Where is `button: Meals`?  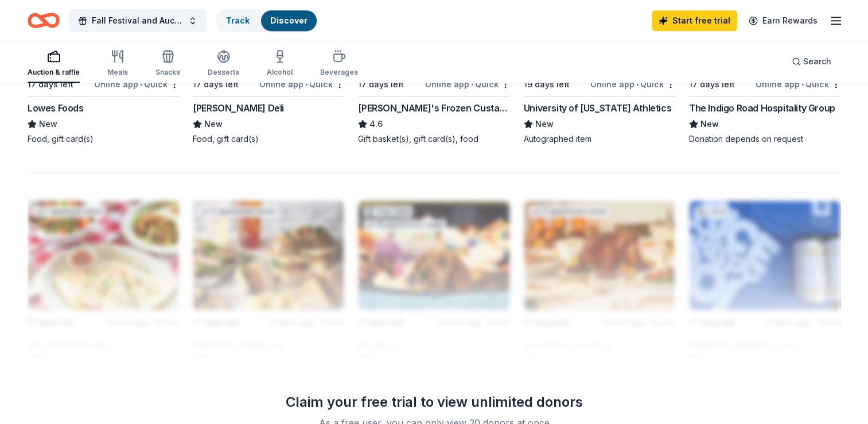 button: Meals is located at coordinates (118, 64).